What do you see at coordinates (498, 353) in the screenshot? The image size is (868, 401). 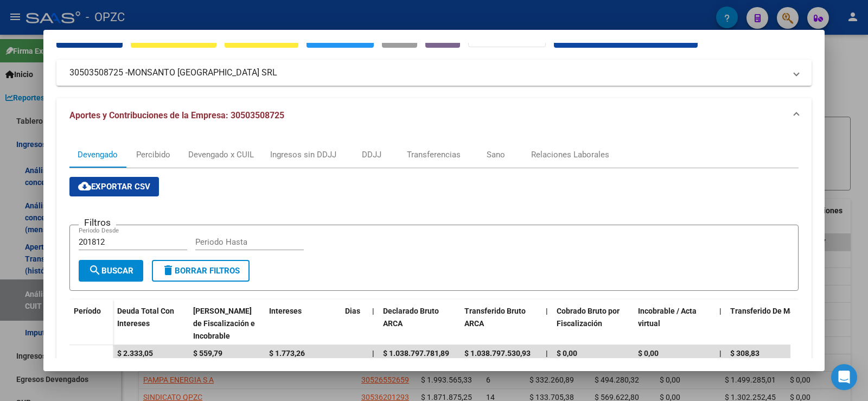 I see `span: $ 1.038.797.530,93` at bounding box center [498, 353].